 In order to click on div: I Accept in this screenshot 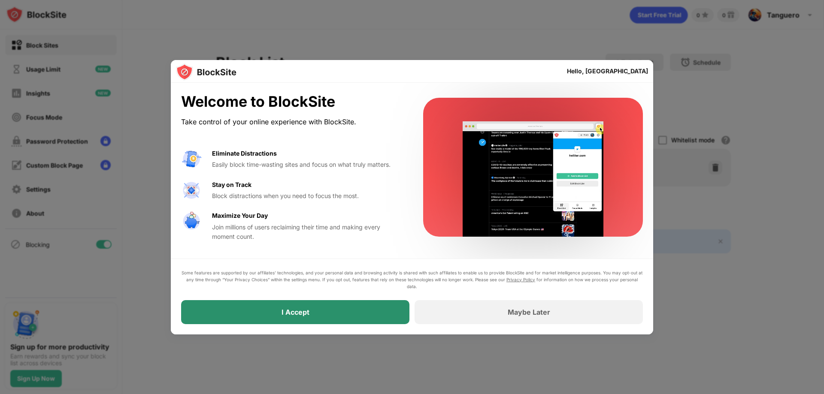, I will do `click(295, 312)`.